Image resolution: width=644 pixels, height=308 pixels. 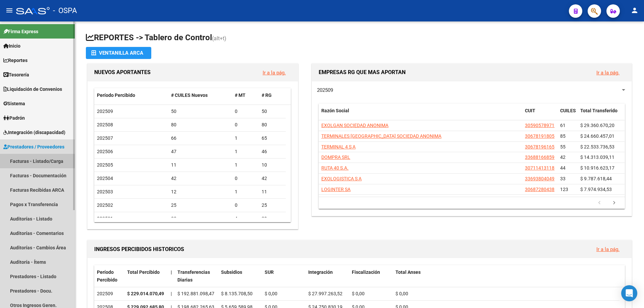 I want to click on span: Subsidios, so click(x=231, y=272).